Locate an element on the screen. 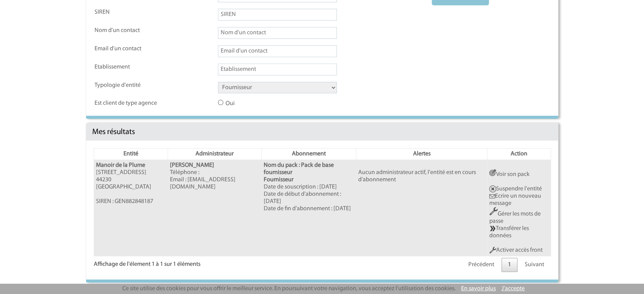 The image size is (644, 294). a: 1 is located at coordinates (510, 265).